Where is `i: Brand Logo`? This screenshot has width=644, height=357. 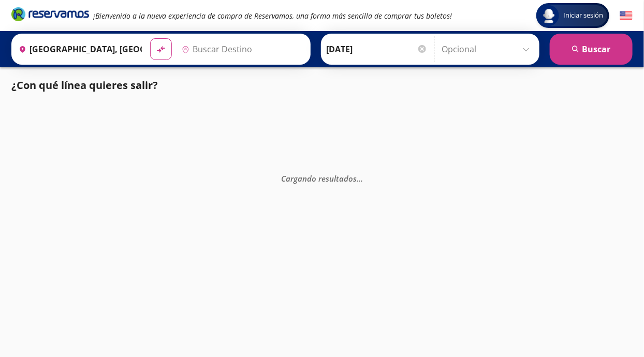
i: Brand Logo is located at coordinates (50, 14).